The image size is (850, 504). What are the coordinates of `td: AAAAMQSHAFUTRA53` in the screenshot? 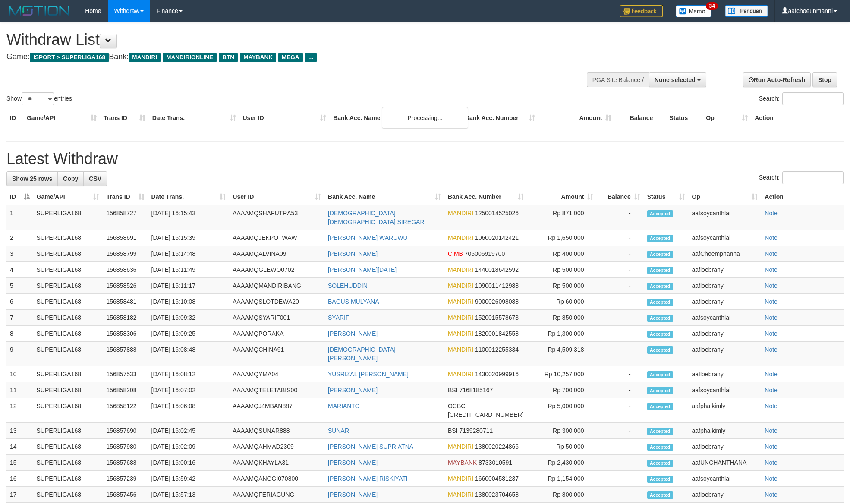 It's located at (276, 217).